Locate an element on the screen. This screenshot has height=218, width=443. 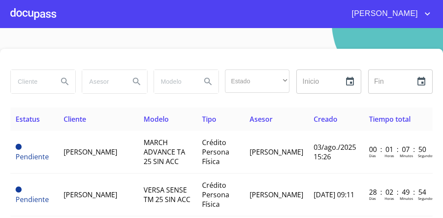
span: Cliente is located at coordinates (75, 119).